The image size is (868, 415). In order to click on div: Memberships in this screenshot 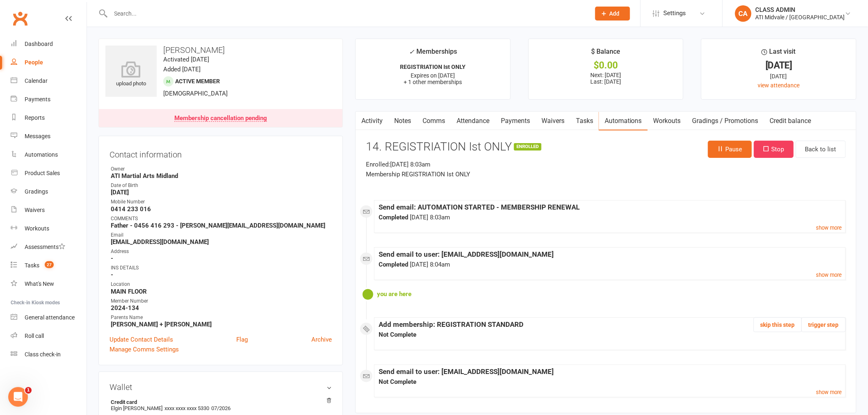, I will do `click(433, 54)`.